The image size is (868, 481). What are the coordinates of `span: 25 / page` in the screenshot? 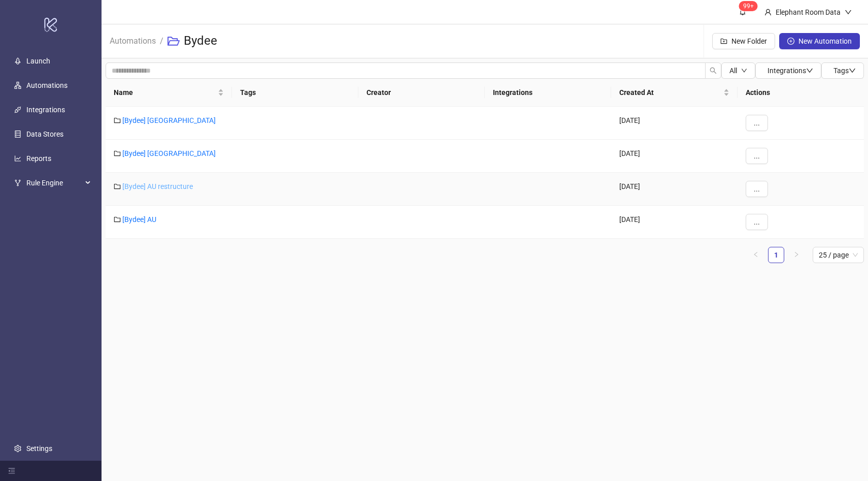 It's located at (838, 254).